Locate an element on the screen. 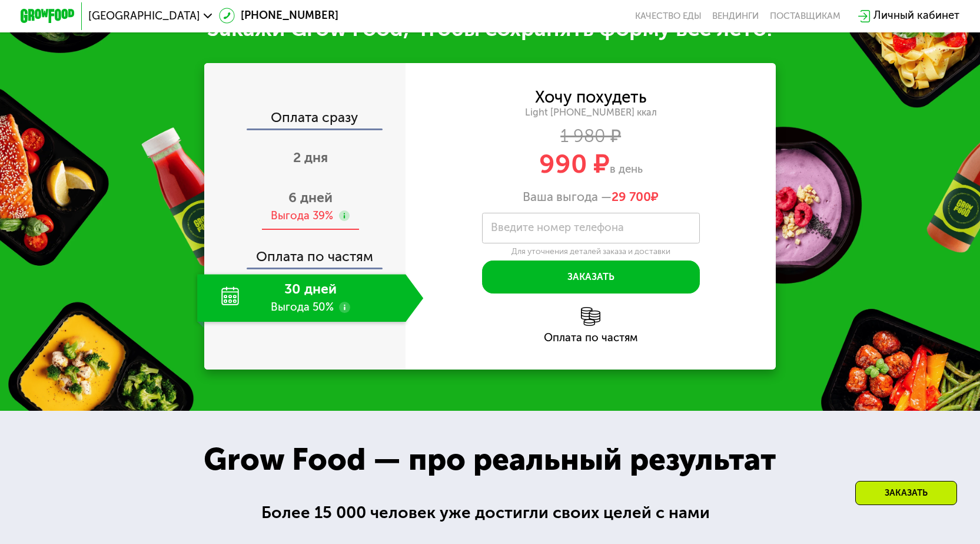 This screenshot has width=980, height=544. span: в день is located at coordinates (626, 169).